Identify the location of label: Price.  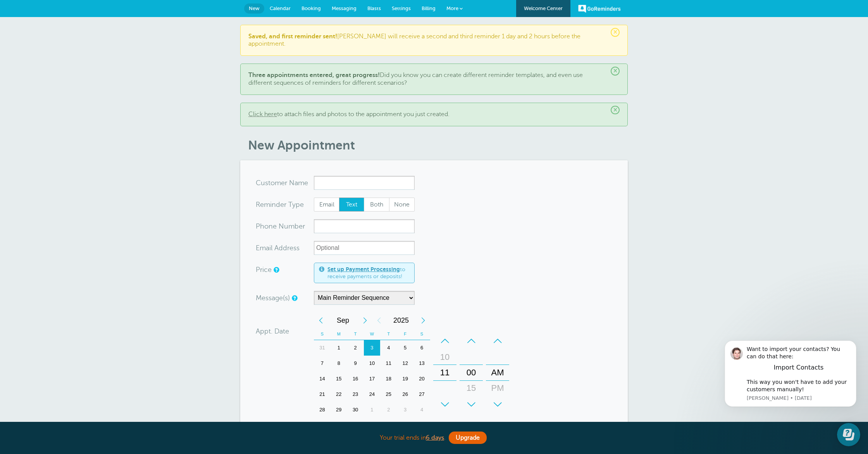
(264, 270).